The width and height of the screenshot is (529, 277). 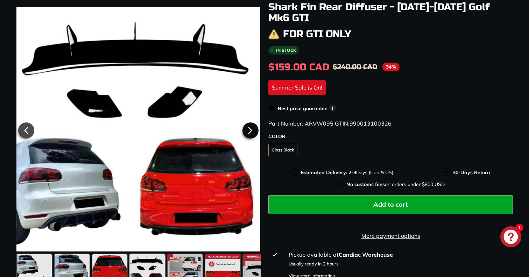 I want to click on h3: For GTI only, so click(x=317, y=34).